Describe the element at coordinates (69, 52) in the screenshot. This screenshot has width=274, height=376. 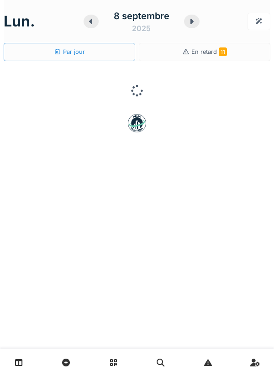
I see `div: Par jour` at that location.